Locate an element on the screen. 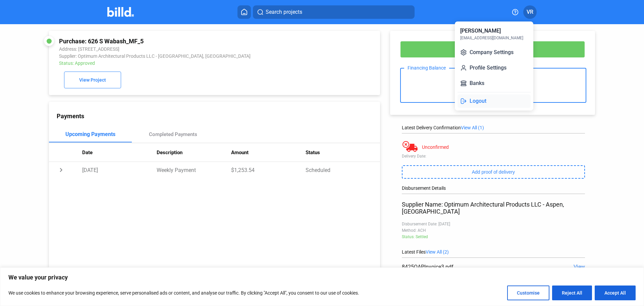  button: Banks is located at coordinates (494, 83).